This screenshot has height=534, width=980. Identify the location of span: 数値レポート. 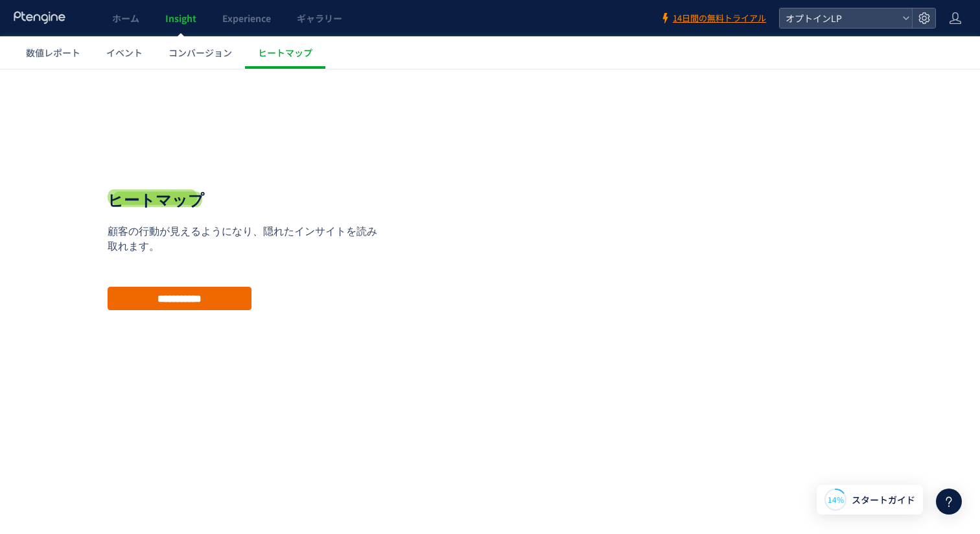
(53, 53).